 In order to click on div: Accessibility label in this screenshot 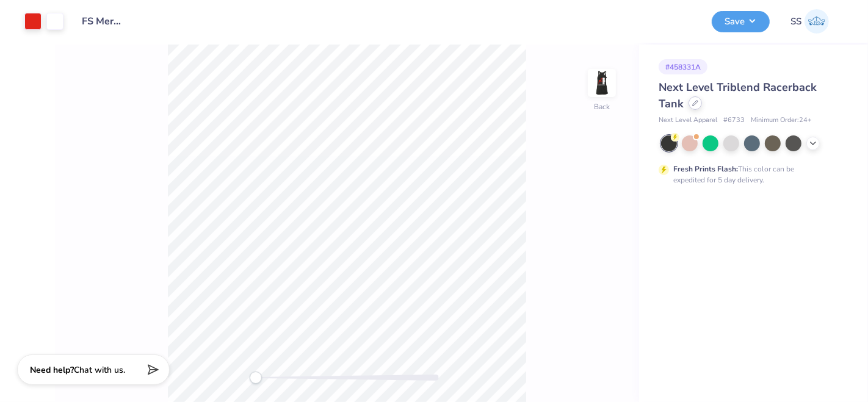, I will do `click(256, 378)`.